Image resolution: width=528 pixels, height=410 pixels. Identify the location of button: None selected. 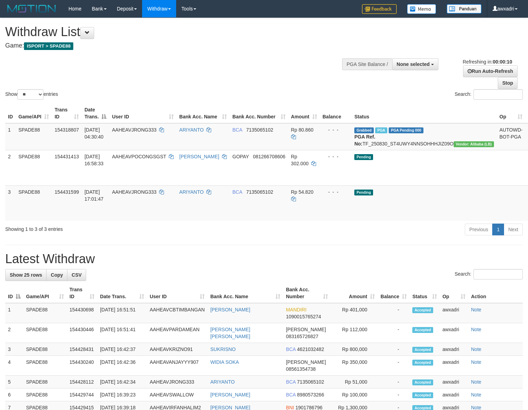
(415, 64).